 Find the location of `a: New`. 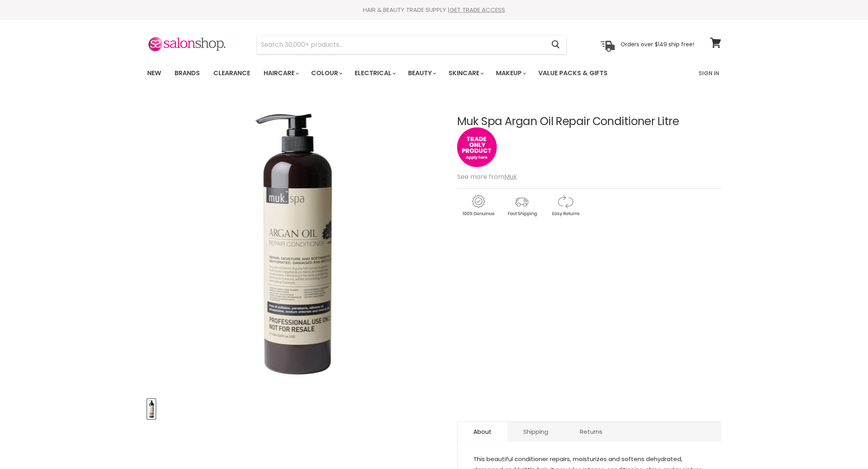

a: New is located at coordinates (154, 73).